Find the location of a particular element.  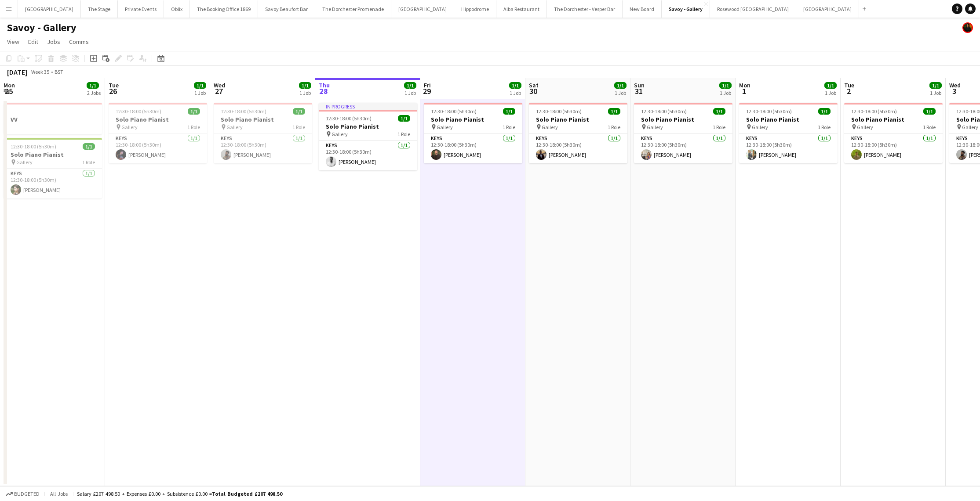

div: 2 Jobs is located at coordinates (94, 93).